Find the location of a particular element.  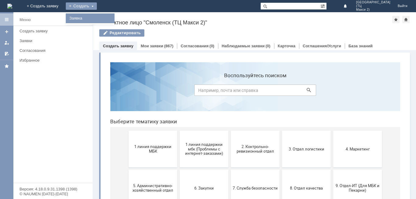

button: 8. Отдел качества is located at coordinates (201, 130).